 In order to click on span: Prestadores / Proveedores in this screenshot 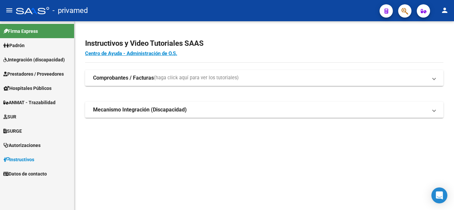, I will do `click(34, 74)`.